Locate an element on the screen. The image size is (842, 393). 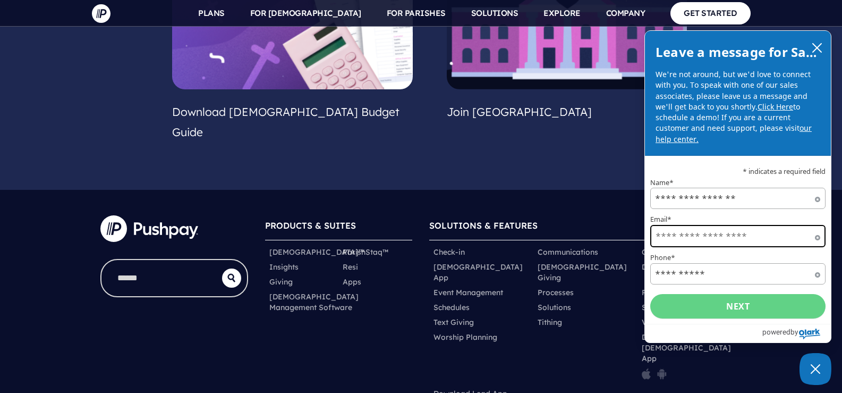
a: Giving is located at coordinates (281, 282).